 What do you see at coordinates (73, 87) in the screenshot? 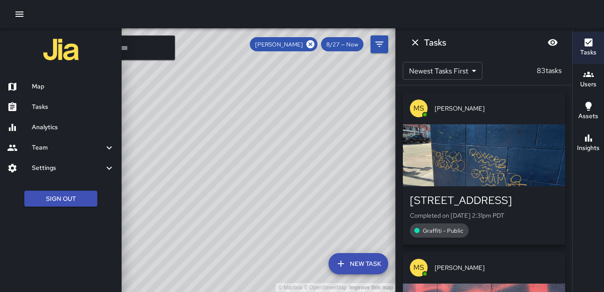
I see `h6: Map` at bounding box center [73, 87].